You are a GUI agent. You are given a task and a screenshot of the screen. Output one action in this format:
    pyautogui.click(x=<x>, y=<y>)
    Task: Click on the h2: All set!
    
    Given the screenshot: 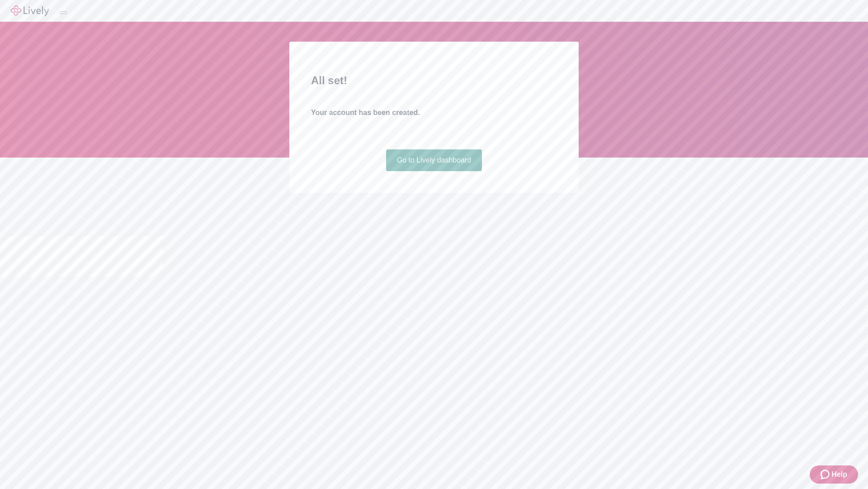 What is the action you would take?
    pyautogui.click(x=434, y=80)
    